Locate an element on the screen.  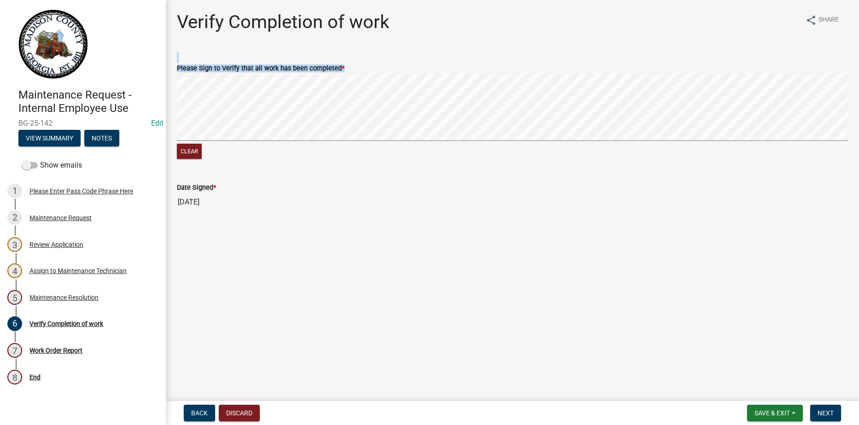
button: Next is located at coordinates (826, 413).